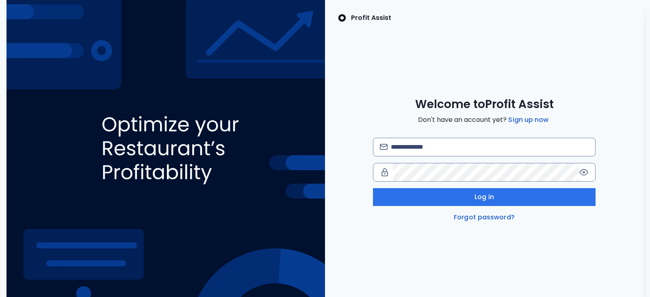 The width and height of the screenshot is (650, 297). I want to click on img: SpotOn Logo, so click(342, 18).